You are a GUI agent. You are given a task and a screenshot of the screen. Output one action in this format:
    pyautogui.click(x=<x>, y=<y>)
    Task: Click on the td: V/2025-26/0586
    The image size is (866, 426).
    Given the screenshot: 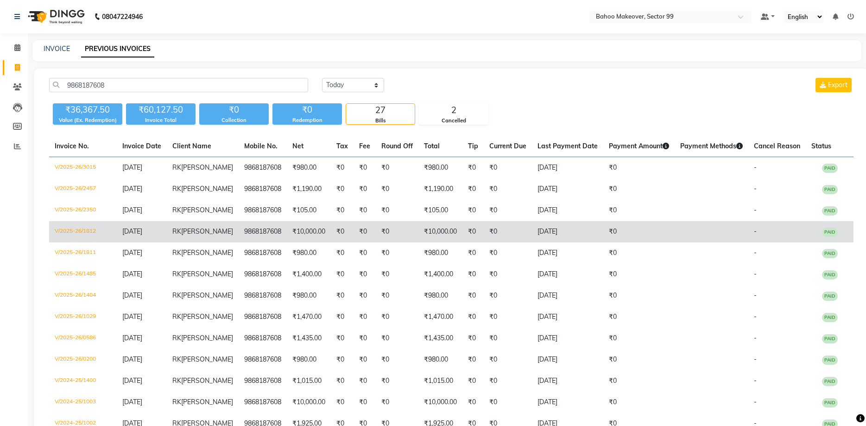 What is the action you would take?
    pyautogui.click(x=83, y=338)
    